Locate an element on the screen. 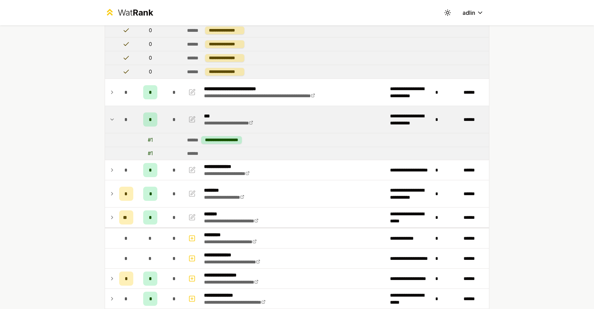 Image resolution: width=594 pixels, height=309 pixels. span: Rank is located at coordinates (143, 12).